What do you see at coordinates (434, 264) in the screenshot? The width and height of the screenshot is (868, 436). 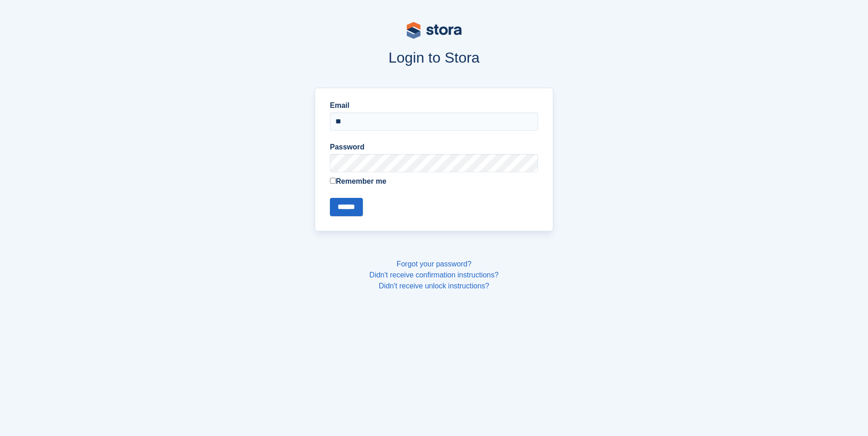 I see `a: Forgot your password?` at bounding box center [434, 264].